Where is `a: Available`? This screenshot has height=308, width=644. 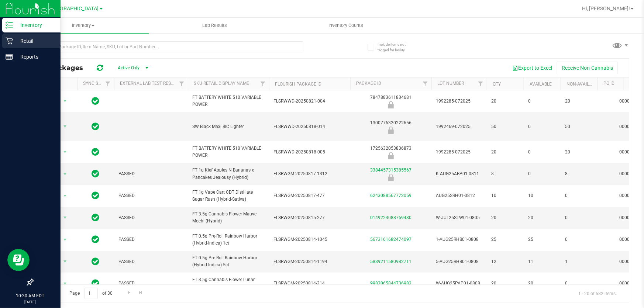 a: Available is located at coordinates (541, 84).